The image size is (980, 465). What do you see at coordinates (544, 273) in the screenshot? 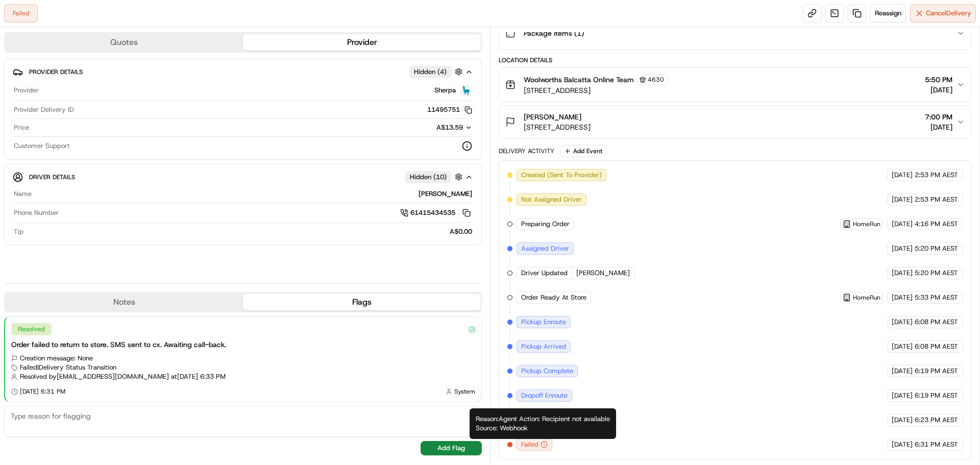
I see `span: Driver Updated` at bounding box center [544, 273].